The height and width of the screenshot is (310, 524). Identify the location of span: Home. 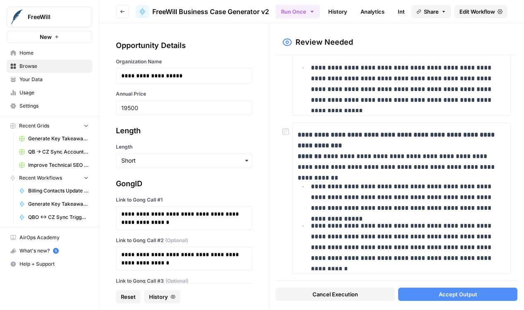
(54, 53).